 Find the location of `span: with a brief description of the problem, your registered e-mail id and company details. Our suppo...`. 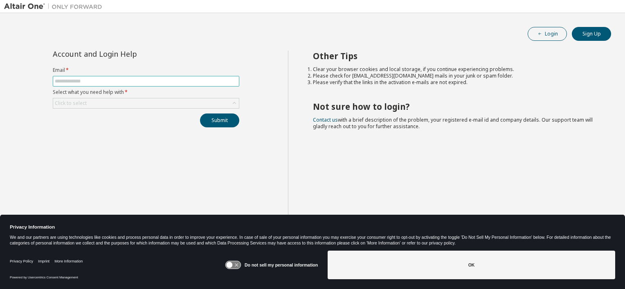

span: with a brief description of the problem, your registered e-mail id and company details. Our suppo... is located at coordinates (453, 123).